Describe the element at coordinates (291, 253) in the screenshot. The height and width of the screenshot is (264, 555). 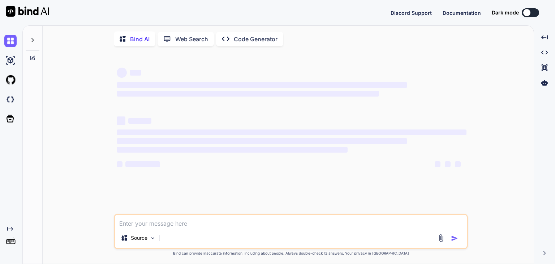
I see `p: Bind can provide inaccurate information, including about people. Always double-check its answers....` at that location.